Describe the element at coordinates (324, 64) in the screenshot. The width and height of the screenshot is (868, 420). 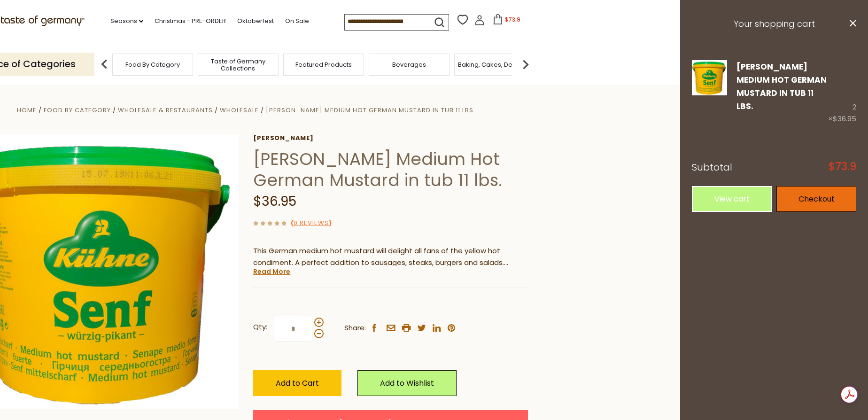
I see `a: Featured Products` at that location.